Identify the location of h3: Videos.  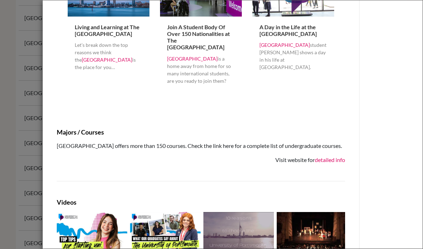
(201, 202).